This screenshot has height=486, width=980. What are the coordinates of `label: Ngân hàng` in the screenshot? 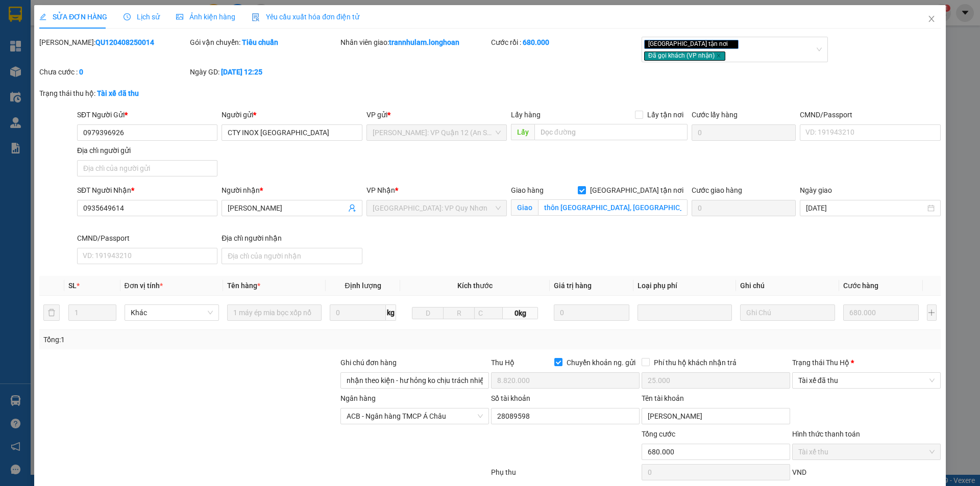 It's located at (358, 398).